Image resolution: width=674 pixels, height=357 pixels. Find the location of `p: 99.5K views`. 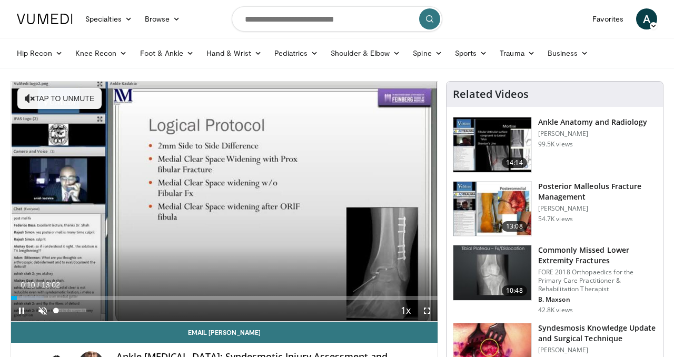

p: 99.5K views is located at coordinates (556, 144).